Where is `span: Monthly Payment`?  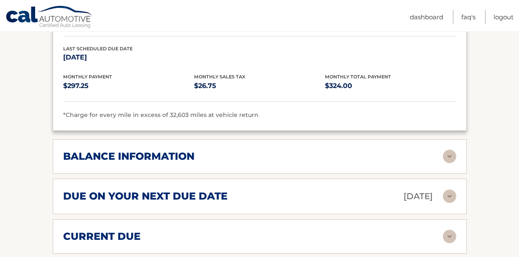
span: Monthly Payment is located at coordinates (87, 77).